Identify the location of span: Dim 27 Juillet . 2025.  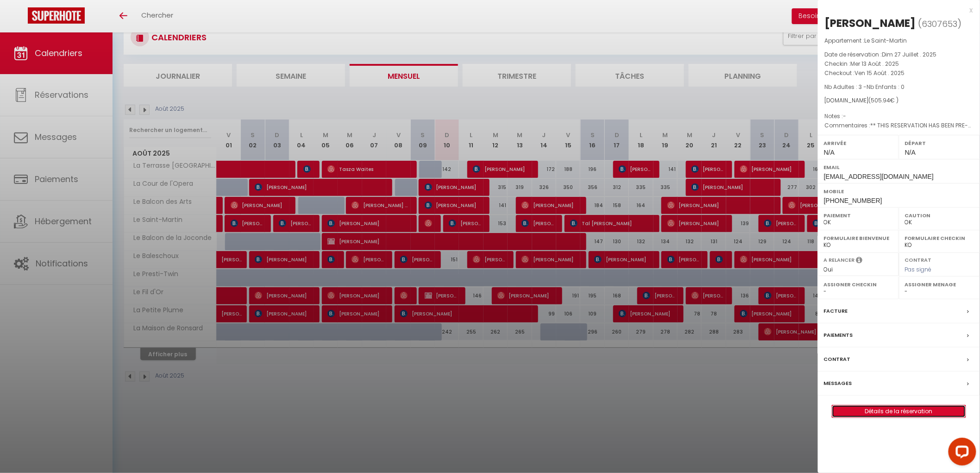
(910, 54).